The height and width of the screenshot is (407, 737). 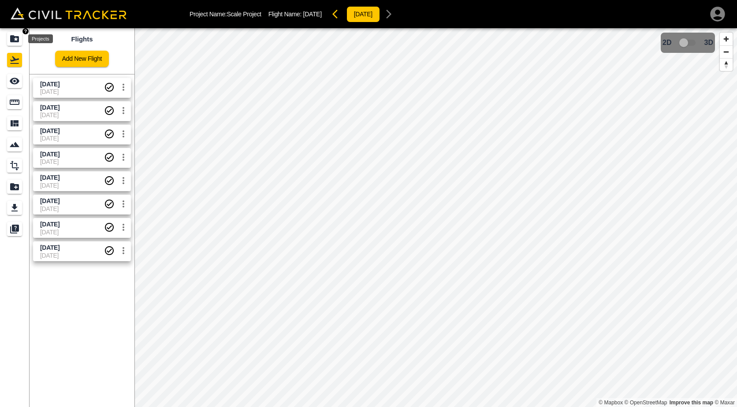 I want to click on span: 2D, so click(x=667, y=43).